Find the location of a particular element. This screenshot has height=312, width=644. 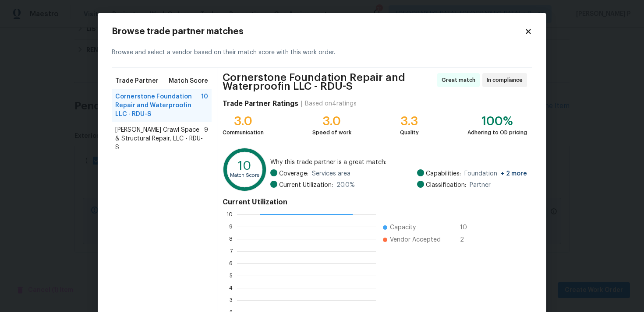

div: Quality is located at coordinates (409, 133).